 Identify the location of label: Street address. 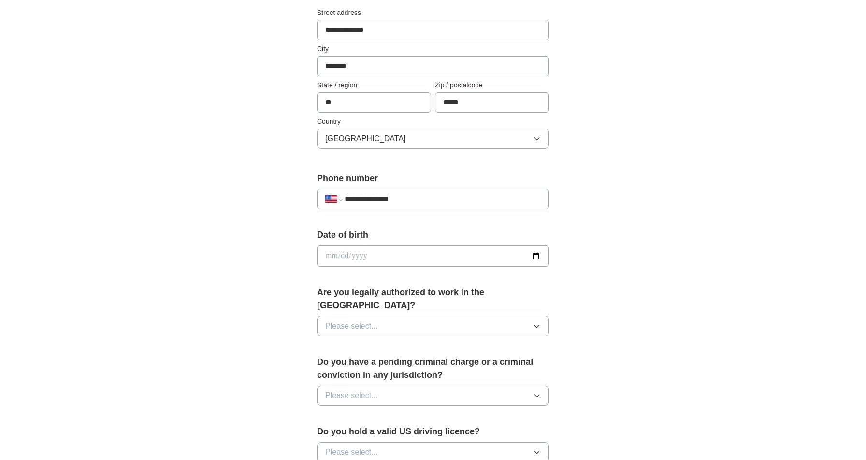
(433, 13).